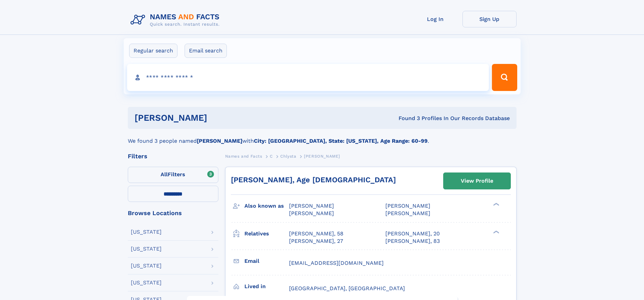  I want to click on label: Regular search, so click(153, 50).